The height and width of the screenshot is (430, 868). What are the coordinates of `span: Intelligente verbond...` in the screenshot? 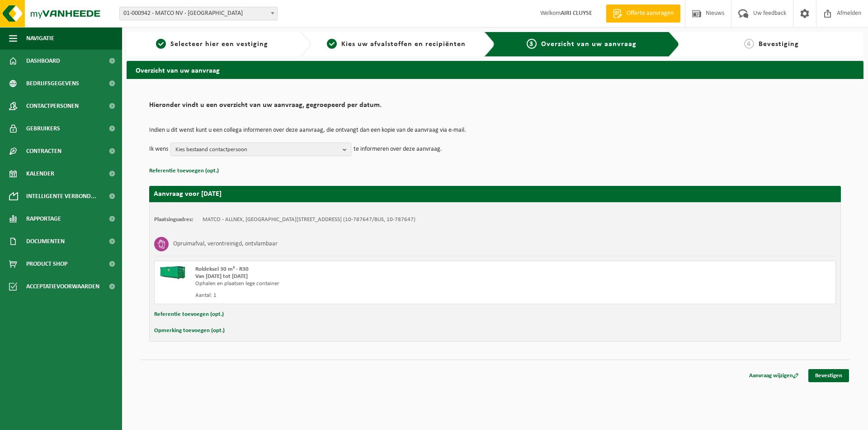 It's located at (61, 197).